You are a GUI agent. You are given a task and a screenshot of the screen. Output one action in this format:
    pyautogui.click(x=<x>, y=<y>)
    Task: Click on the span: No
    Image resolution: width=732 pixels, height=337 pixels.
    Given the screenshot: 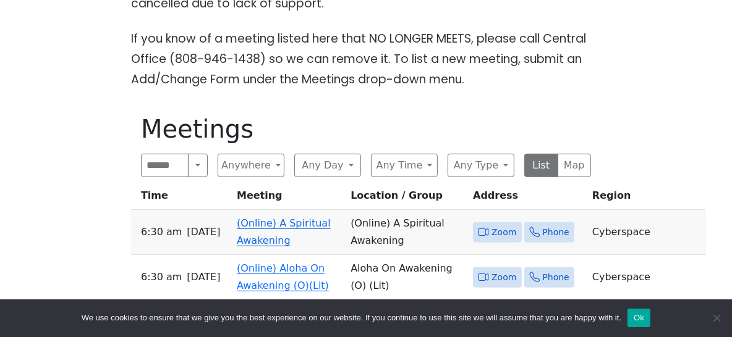 What is the action you would take?
    pyautogui.click(x=716, y=318)
    